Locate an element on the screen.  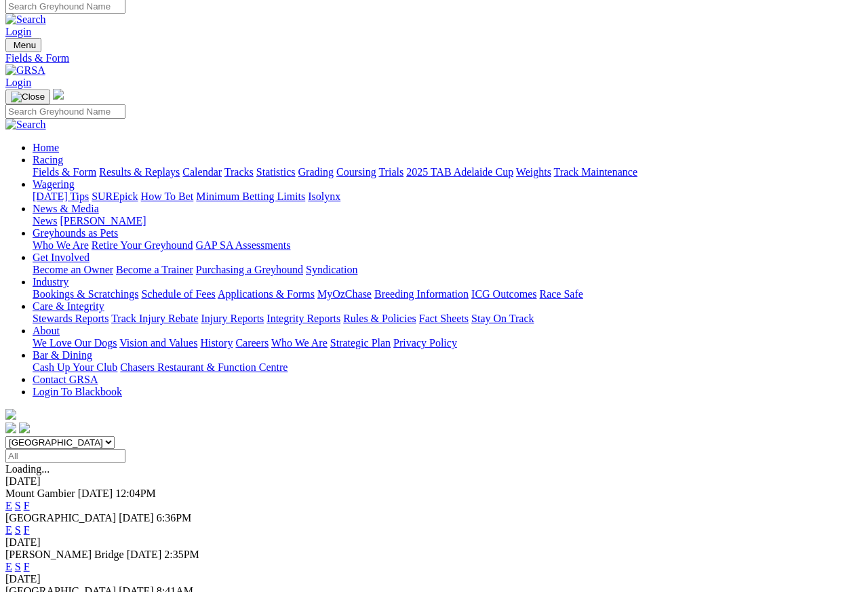
img: GRSA is located at coordinates (25, 71).